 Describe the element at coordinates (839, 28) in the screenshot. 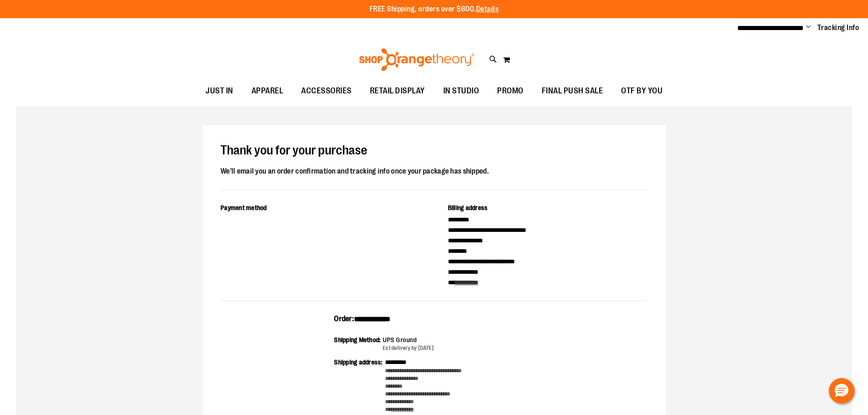

I see `a: Tracking Info` at that location.